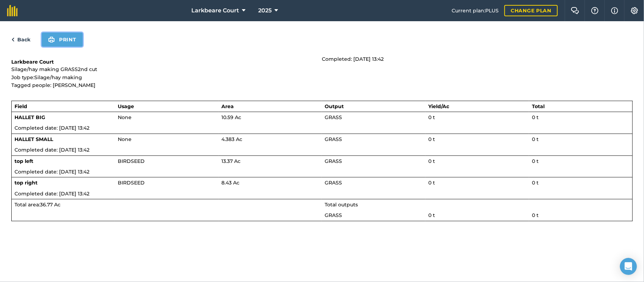 The width and height of the screenshot is (644, 282). What do you see at coordinates (62, 40) in the screenshot?
I see `button: Print` at bounding box center [62, 40].